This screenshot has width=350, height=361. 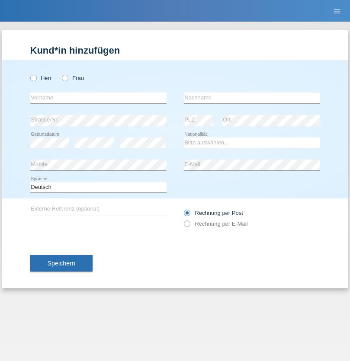 What do you see at coordinates (186, 226) in the screenshot?
I see `input: Rechnung per E-Mail` at bounding box center [186, 226].